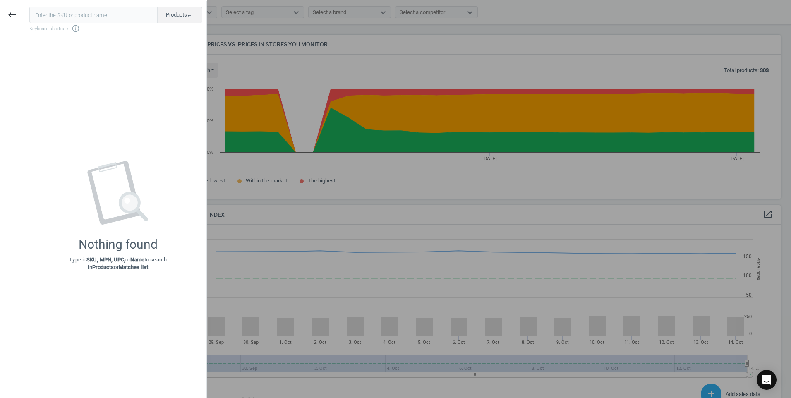  I want to click on input: Enter the SKU or product name, so click(93, 15).